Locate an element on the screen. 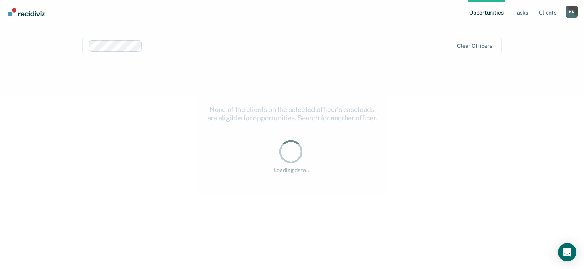  div: Open Intercom Messenger is located at coordinates (567, 252).